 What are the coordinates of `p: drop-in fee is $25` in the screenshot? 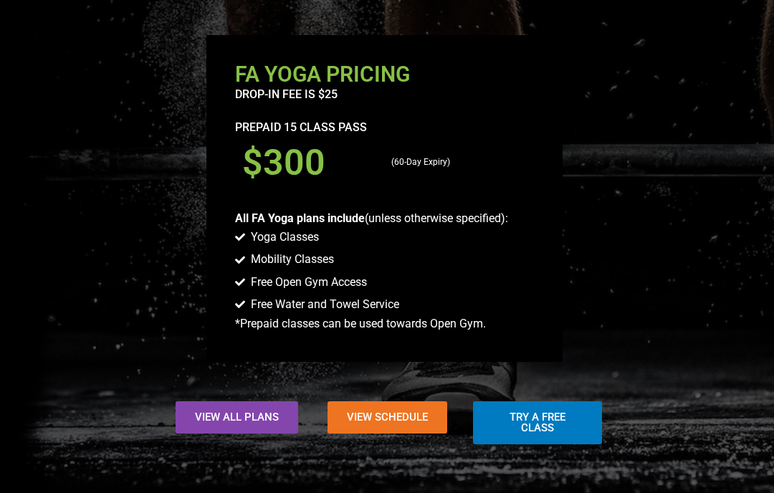 It's located at (385, 95).